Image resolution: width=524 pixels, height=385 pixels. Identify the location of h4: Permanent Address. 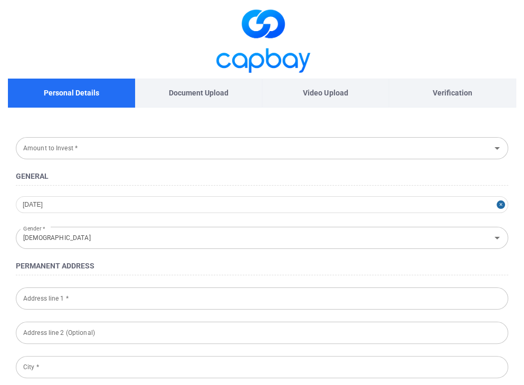
(262, 266).